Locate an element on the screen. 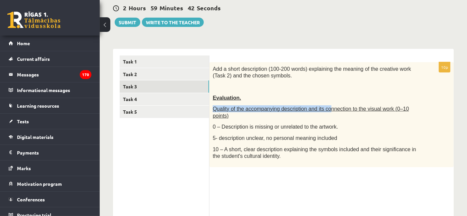 This screenshot has height=216, width=467. font: 10 – A short, clear description explaining the symbols included and their significance in the stu... is located at coordinates (314, 153).